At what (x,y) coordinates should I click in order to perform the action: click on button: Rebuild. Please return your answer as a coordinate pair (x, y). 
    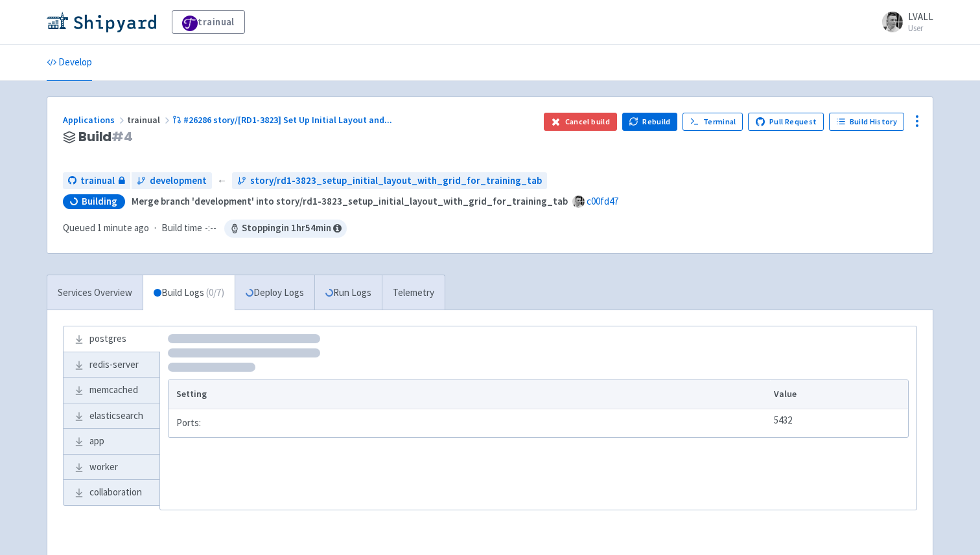
    Looking at the image, I should click on (650, 122).